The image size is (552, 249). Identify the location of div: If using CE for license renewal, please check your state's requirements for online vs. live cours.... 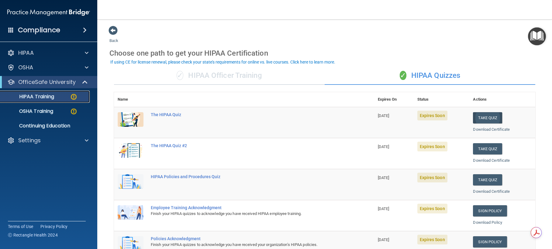
(223, 62).